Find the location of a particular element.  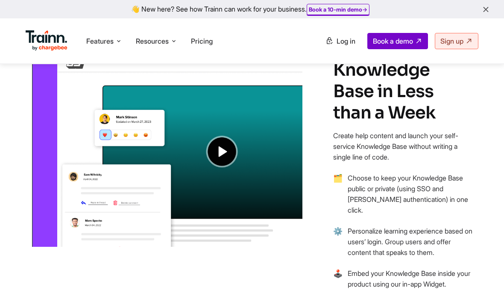

img: Trainn Logo is located at coordinates (47, 41).